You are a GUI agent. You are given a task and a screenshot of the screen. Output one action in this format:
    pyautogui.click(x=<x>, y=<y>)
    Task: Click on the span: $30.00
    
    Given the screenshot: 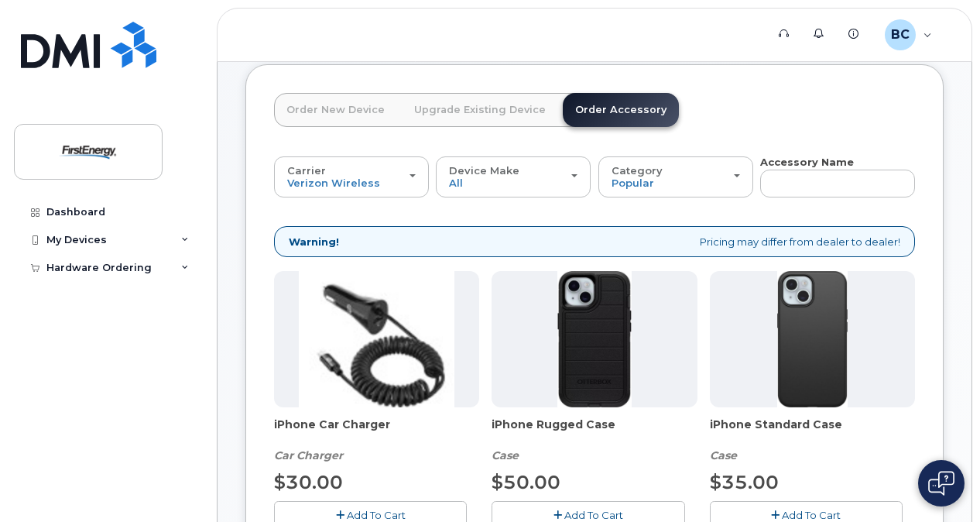 What is the action you would take?
    pyautogui.click(x=308, y=482)
    